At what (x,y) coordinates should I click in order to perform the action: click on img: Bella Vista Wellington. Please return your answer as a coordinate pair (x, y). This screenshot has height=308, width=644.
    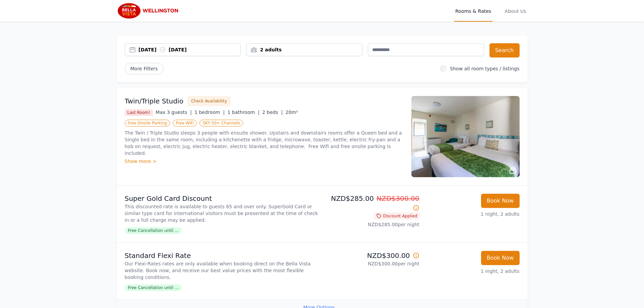
    Looking at the image, I should click on (149, 11).